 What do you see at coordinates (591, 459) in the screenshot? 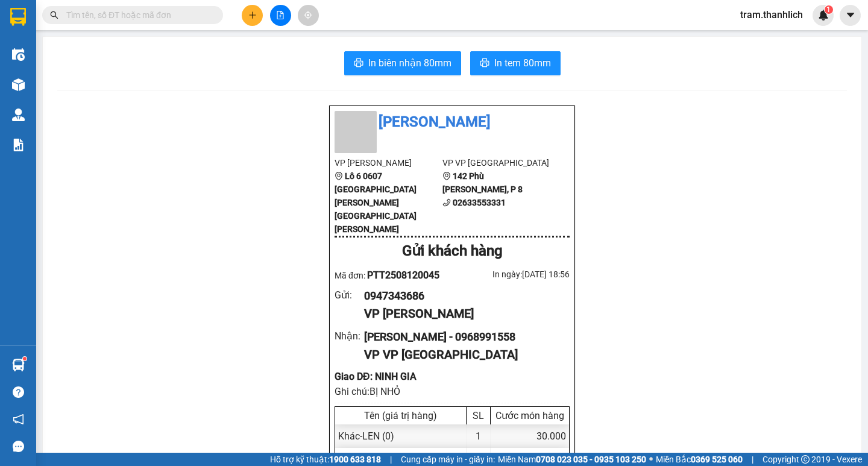
I see `strong: 0708 023 035 - 0935 103 250` at bounding box center [591, 459].